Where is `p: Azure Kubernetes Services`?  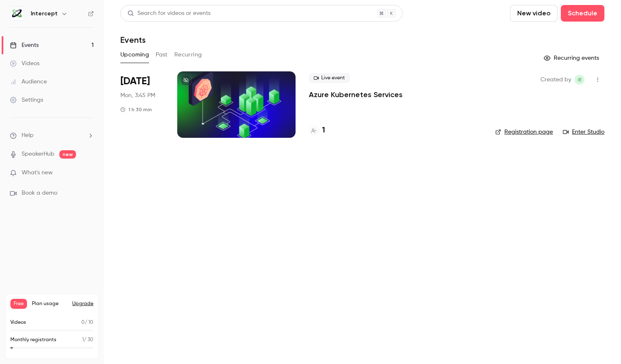 p: Azure Kubernetes Services is located at coordinates (356, 95).